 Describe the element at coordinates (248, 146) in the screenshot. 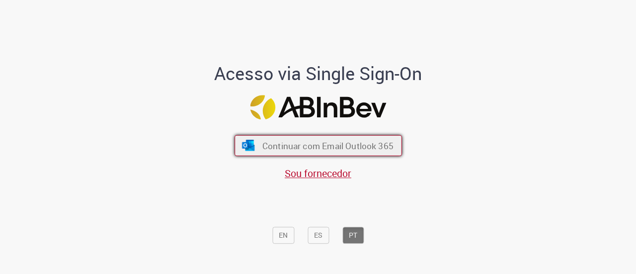

I see `img: ícone Azure/Microsoft 360` at that location.